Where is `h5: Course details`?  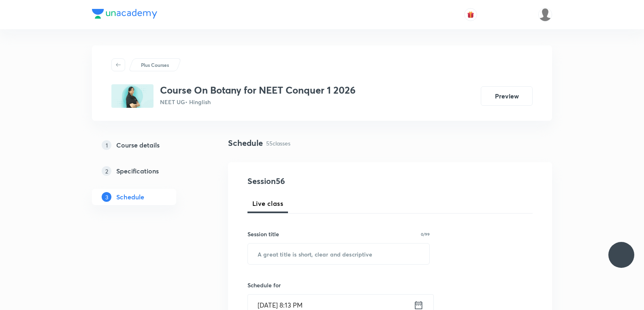 h5: Course details is located at coordinates (138, 145).